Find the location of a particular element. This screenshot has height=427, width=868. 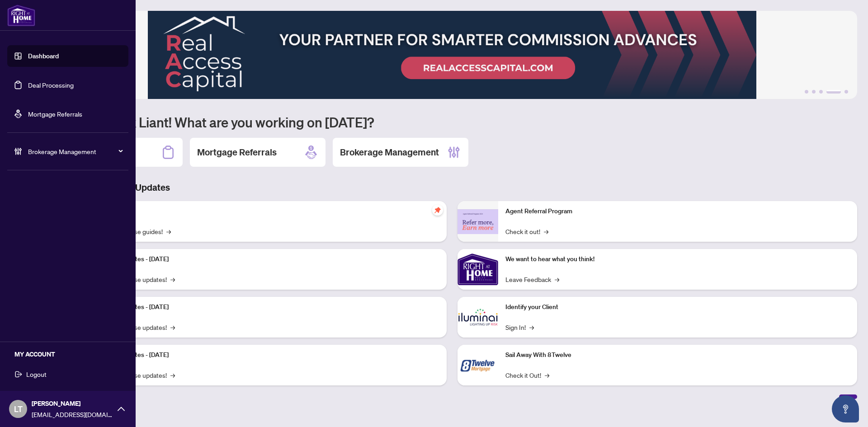

button: Logout is located at coordinates (68, 375).